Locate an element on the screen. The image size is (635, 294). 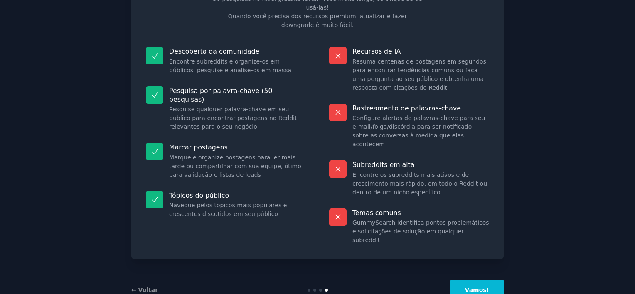
dd: Navegue pelos tópicos mais populares e crescentes discutidos em seu público is located at coordinates (237, 210).